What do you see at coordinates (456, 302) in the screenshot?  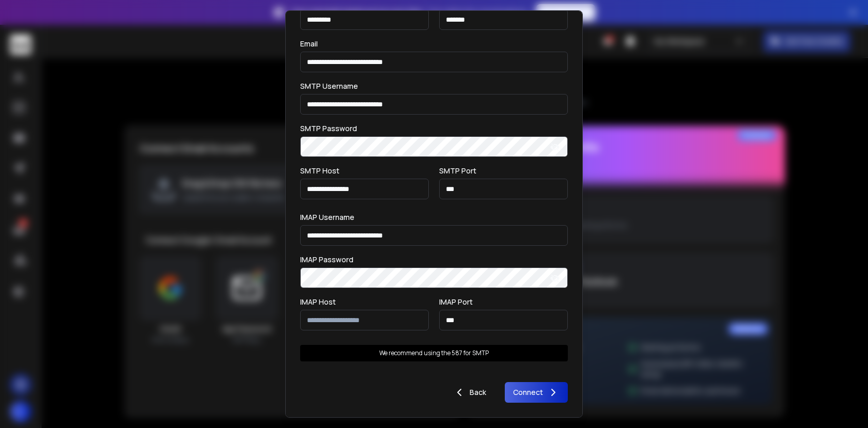 I see `label: IMAP Port` at bounding box center [456, 302].